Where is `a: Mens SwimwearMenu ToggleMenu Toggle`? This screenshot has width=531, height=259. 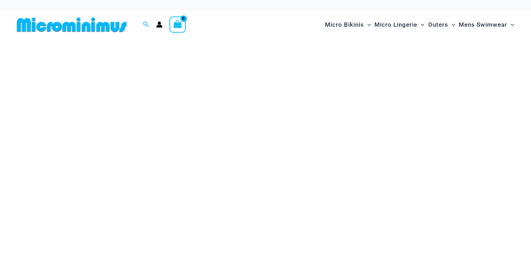
a: Mens SwimwearMenu ToggleMenu Toggle is located at coordinates (487, 25).